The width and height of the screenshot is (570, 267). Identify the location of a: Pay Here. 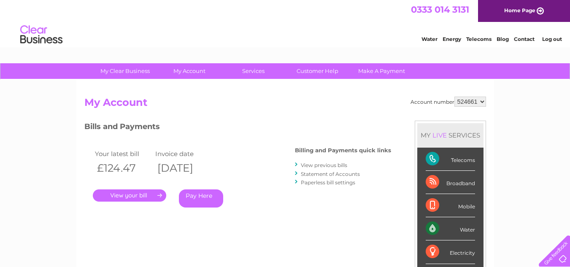
(201, 198).